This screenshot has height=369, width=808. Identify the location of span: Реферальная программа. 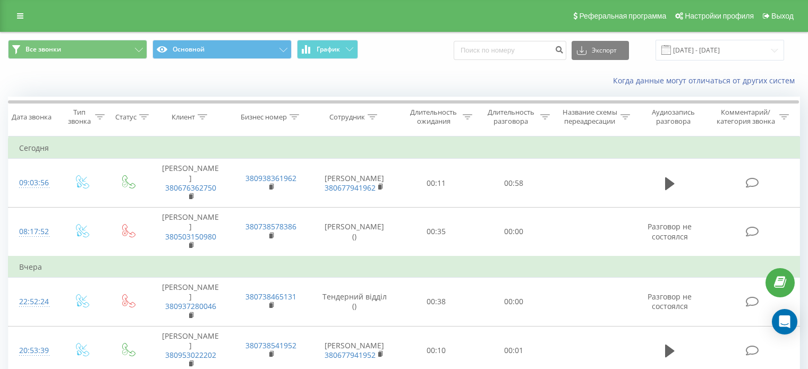
(623, 16).